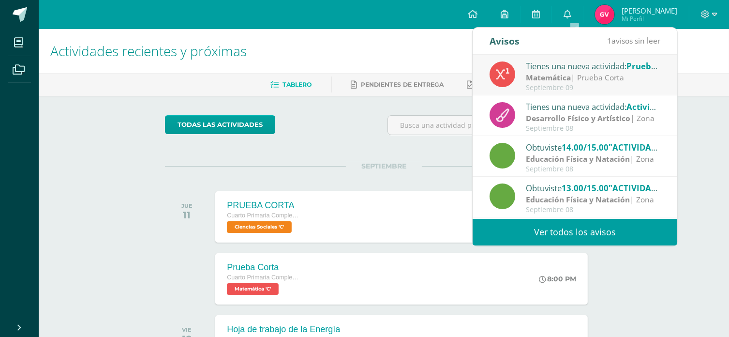  I want to click on div: JUE, so click(187, 206).